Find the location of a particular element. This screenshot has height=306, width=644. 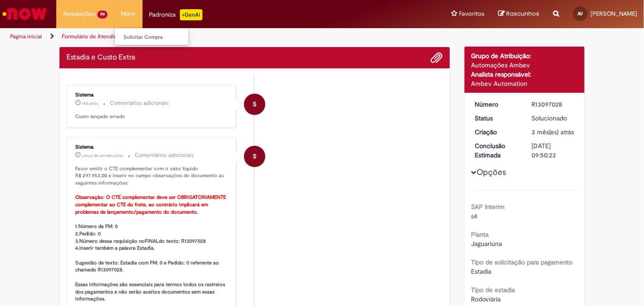

div: Grupo de Atribuição: is located at coordinates (525, 56).